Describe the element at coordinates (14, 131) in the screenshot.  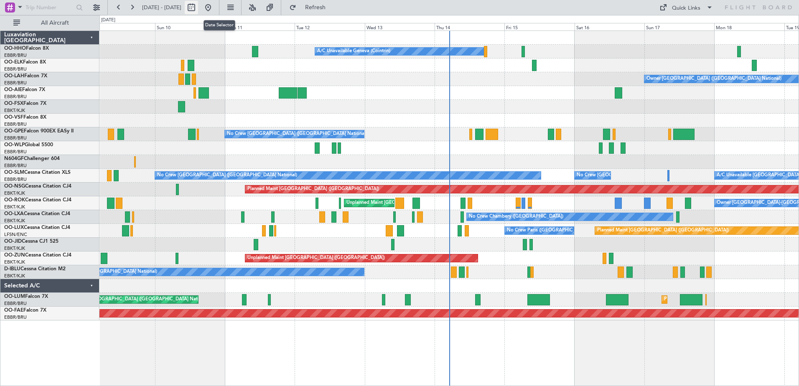
I see `span: OO-GPE` at that location.